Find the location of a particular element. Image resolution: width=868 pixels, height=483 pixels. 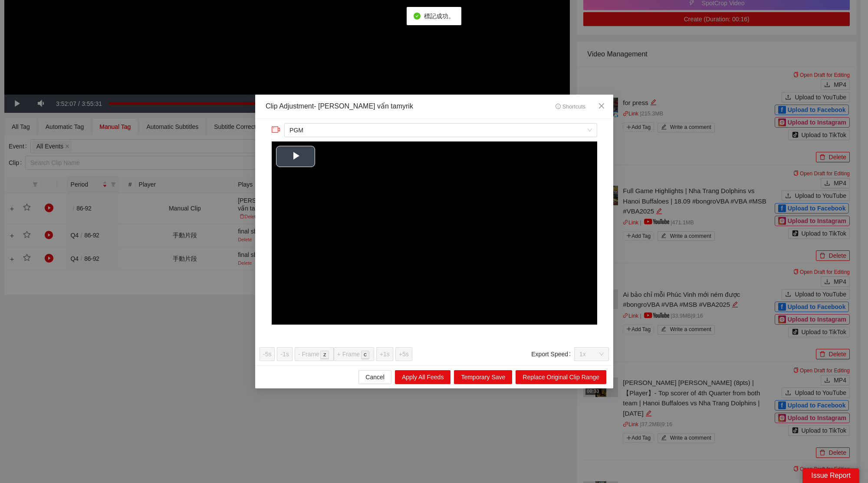

span: 標記成功。 is located at coordinates (439, 16).